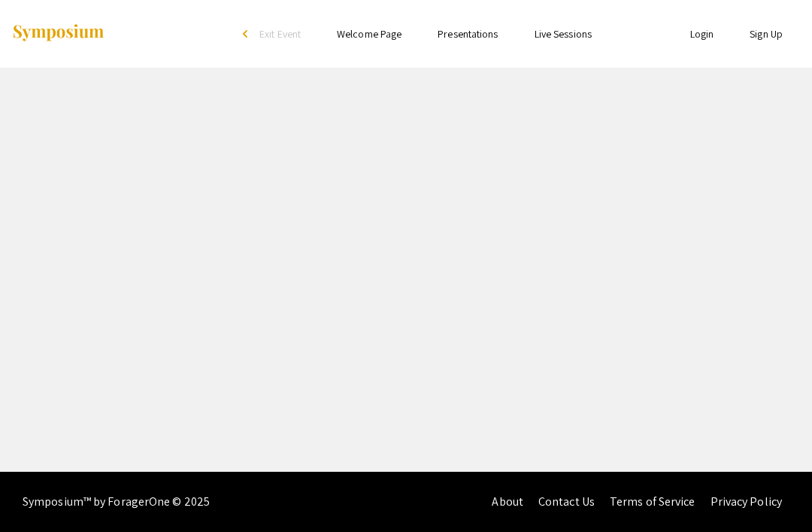  What do you see at coordinates (369, 34) in the screenshot?
I see `a: Welcome Page` at bounding box center [369, 34].